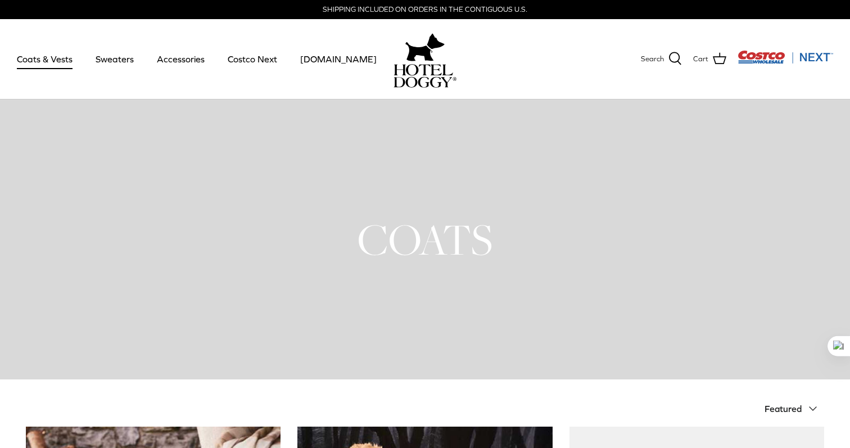 This screenshot has width=850, height=448. What do you see at coordinates (652, 59) in the screenshot?
I see `span: Search` at bounding box center [652, 59].